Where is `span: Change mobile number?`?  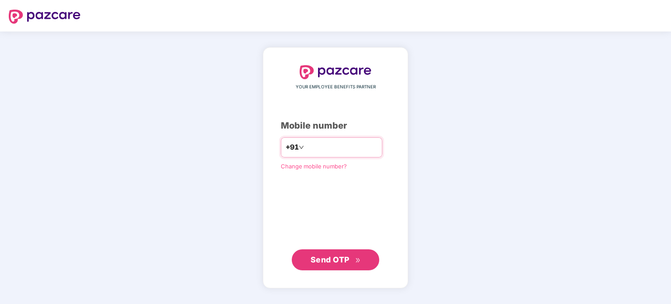
span: Change mobile number? is located at coordinates (314, 166).